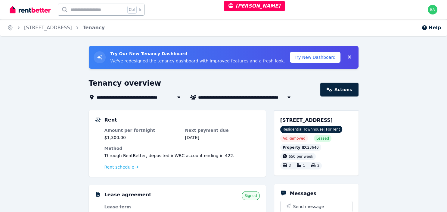 The width and height of the screenshot is (447, 212). What do you see at coordinates (295, 147) in the screenshot?
I see `span: Property ID` at bounding box center [295, 147].